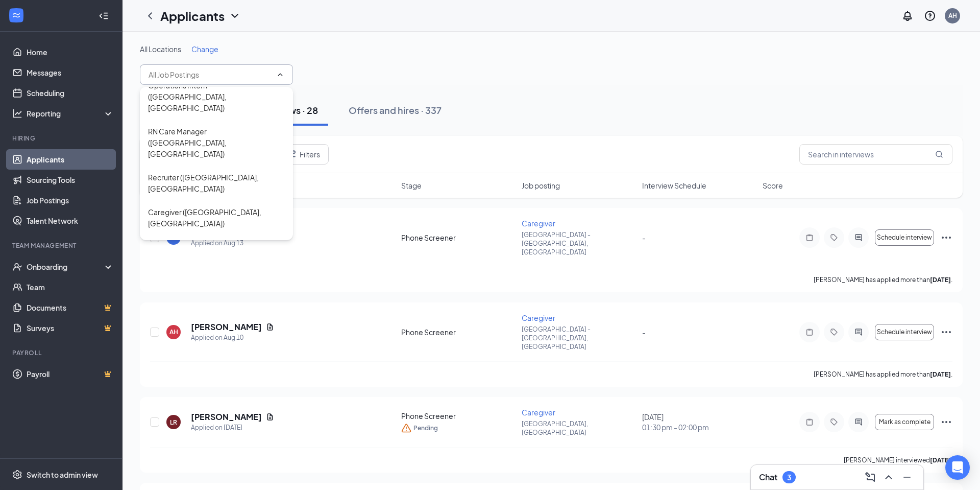 This screenshot has height=490, width=980. What do you see at coordinates (790, 477) in the screenshot?
I see `div: 3` at bounding box center [790, 477].